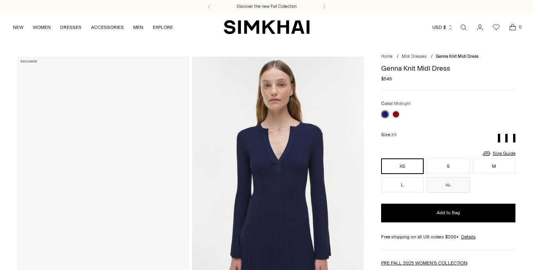 The width and height of the screenshot is (533, 270). I want to click on a: NEW, so click(18, 27).